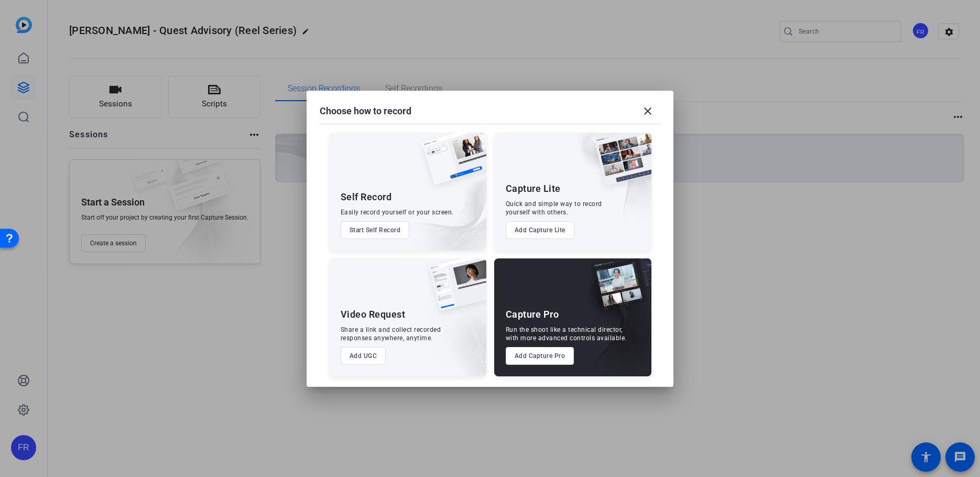 The width and height of the screenshot is (980, 477). I want to click on button: Add Capture Lite, so click(540, 230).